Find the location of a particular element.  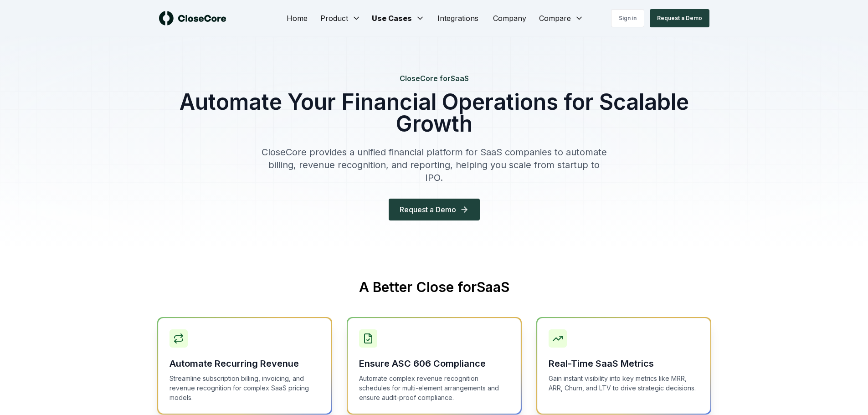

p: Streamline subscription billing, invoicing, and revenue recognition for complex SaaS pricing models. is located at coordinates (245, 388).